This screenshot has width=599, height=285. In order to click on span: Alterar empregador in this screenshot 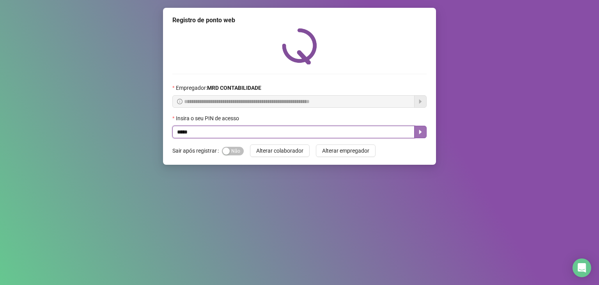, I will do `click(345, 151)`.